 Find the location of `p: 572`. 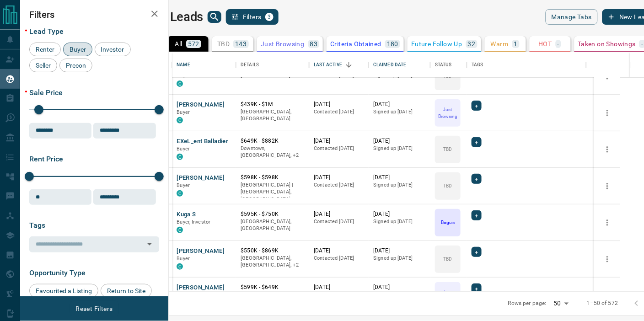

p: 572 is located at coordinates (193, 44).